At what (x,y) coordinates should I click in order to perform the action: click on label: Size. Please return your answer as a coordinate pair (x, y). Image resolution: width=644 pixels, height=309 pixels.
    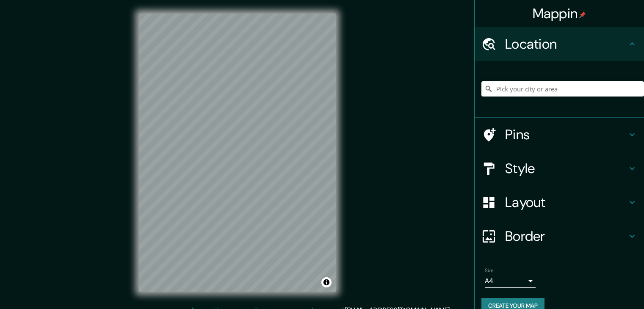
    Looking at the image, I should click on (489, 270).